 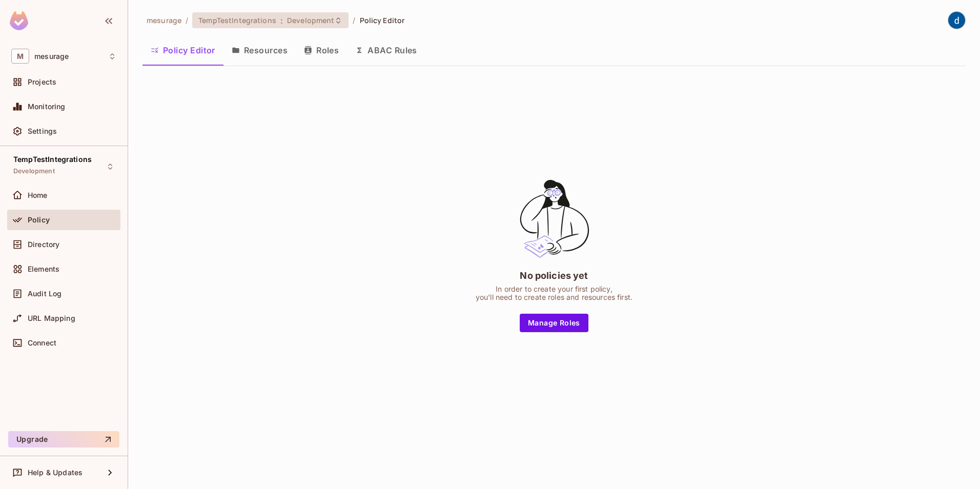 I want to click on span: Audit Log, so click(x=44, y=294).